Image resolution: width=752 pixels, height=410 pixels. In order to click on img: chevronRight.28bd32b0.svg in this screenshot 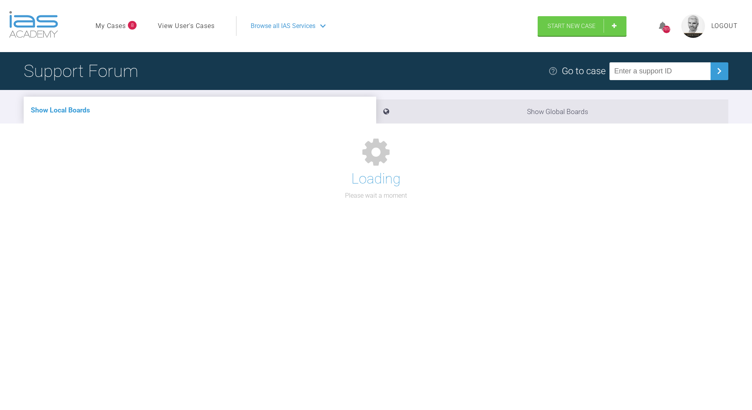, I will do `click(719, 71)`.